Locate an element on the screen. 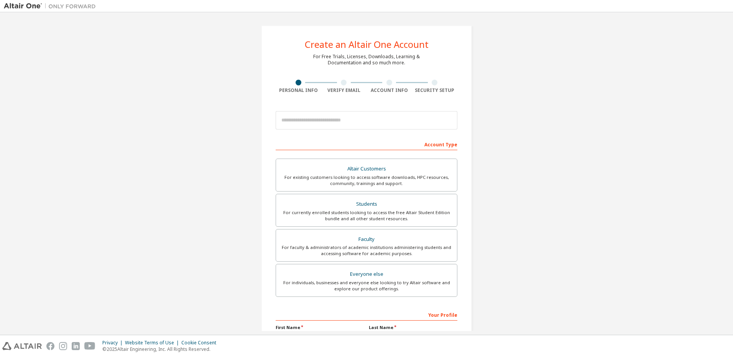  div: Security Setup is located at coordinates (435, 91).